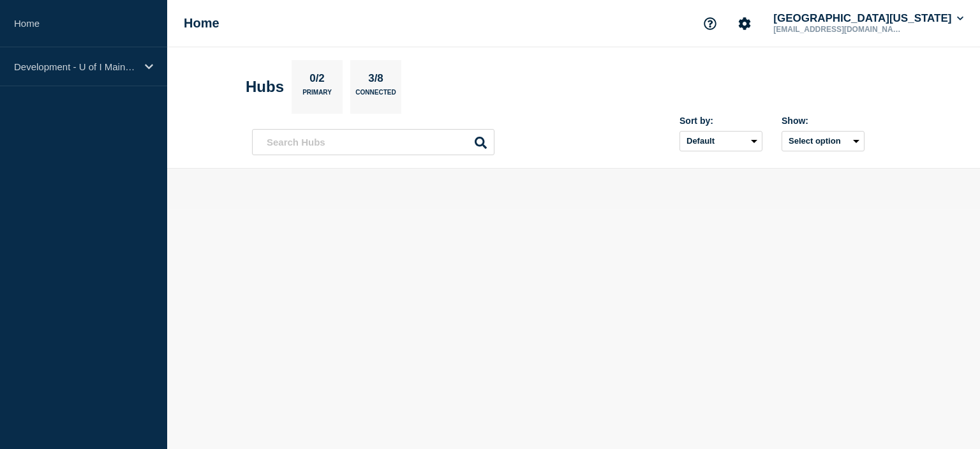 This screenshot has height=449, width=980. Describe the element at coordinates (744, 24) in the screenshot. I see `button: Account settings` at that location.